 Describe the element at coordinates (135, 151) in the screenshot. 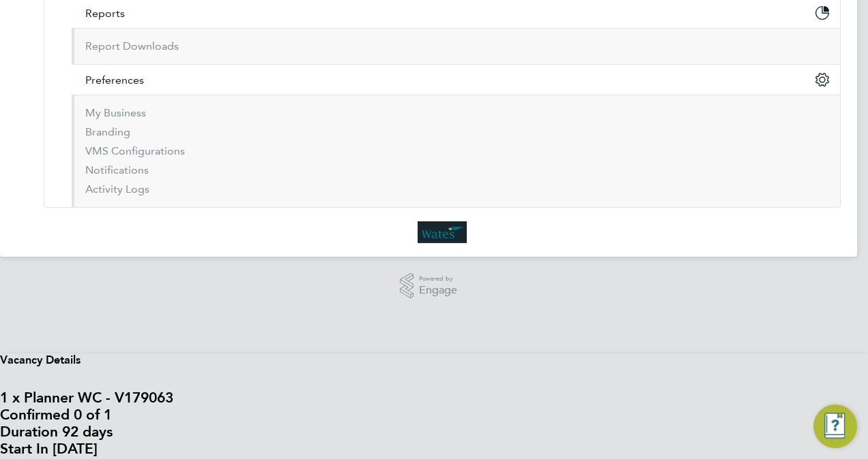

I see `a: VMS Configurations` at that location.